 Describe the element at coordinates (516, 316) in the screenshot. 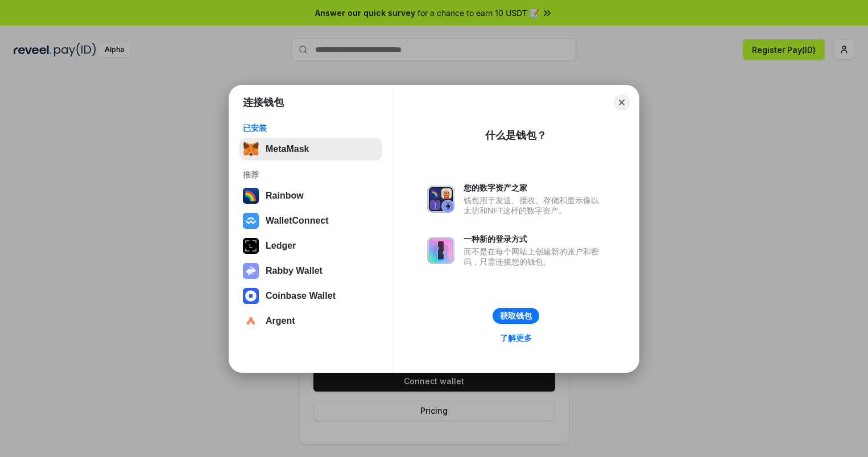

I see `div: 获取钱包` at that location.